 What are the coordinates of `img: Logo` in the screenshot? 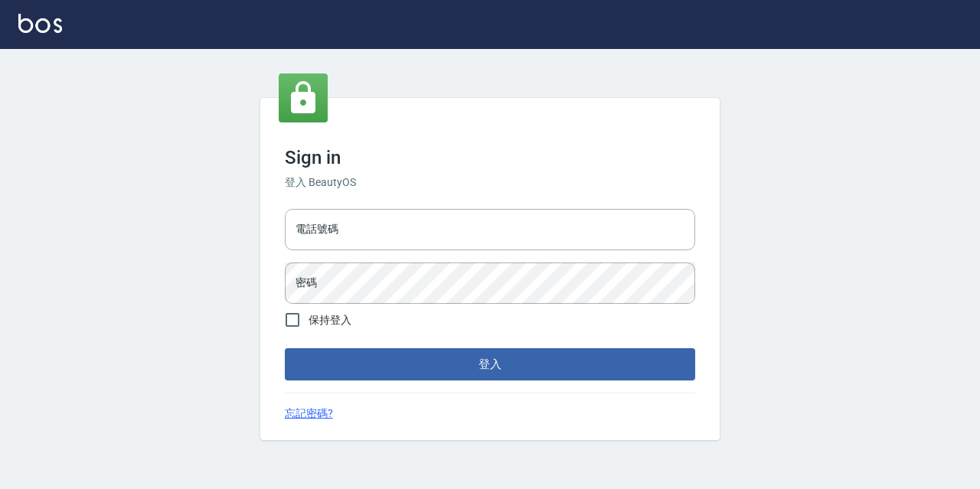 It's located at (40, 23).